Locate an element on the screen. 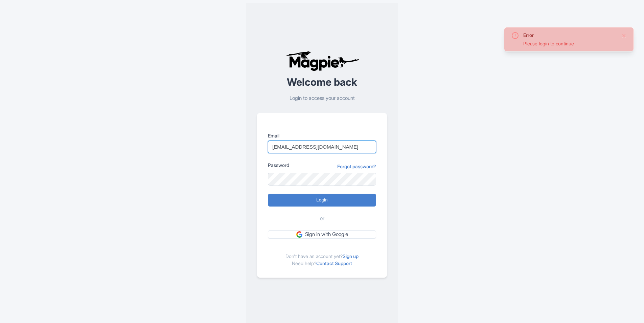 This screenshot has height=323, width=644. label: Email is located at coordinates (322, 136).